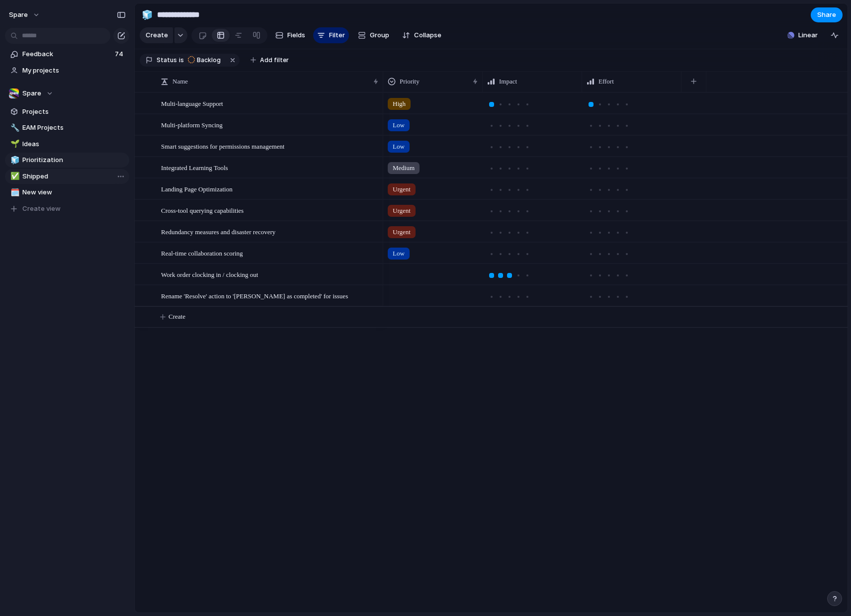 The width and height of the screenshot is (851, 616). Describe the element at coordinates (67, 192) in the screenshot. I see `div: 🗓️New view` at that location.